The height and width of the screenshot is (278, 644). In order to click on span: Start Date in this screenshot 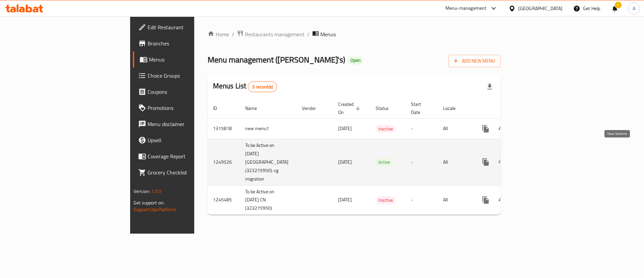, I will do `click(420, 108)`.